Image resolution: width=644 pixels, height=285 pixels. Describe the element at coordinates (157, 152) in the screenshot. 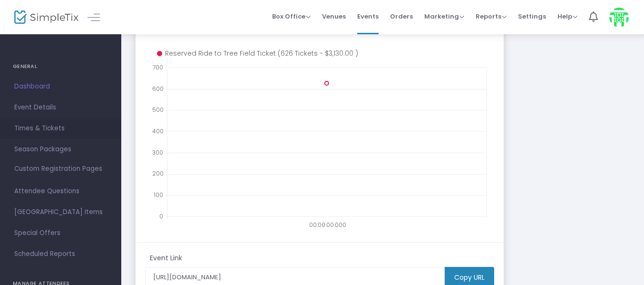

I see `text: 300` at that location.